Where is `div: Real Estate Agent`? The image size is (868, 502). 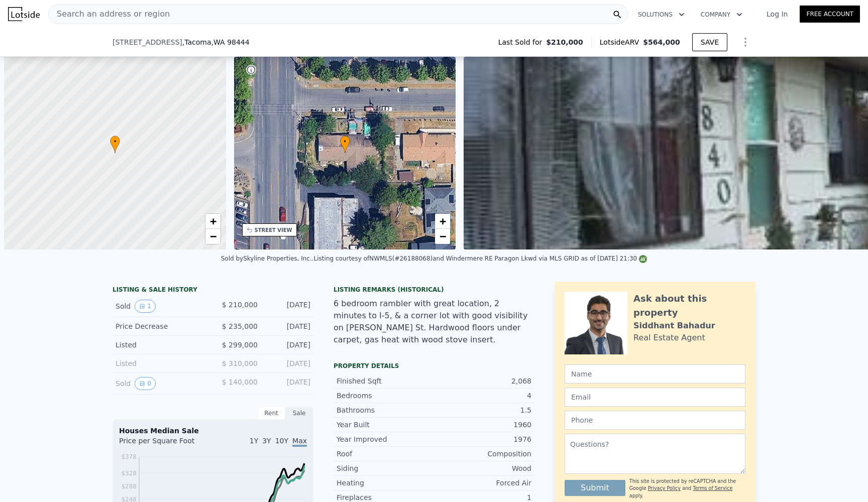 div: Real Estate Agent is located at coordinates (669, 338).